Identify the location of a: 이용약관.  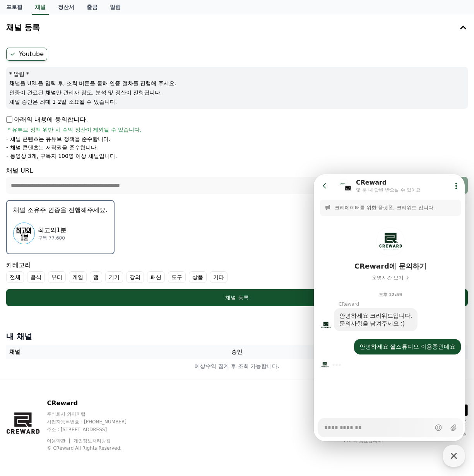
(59, 441).